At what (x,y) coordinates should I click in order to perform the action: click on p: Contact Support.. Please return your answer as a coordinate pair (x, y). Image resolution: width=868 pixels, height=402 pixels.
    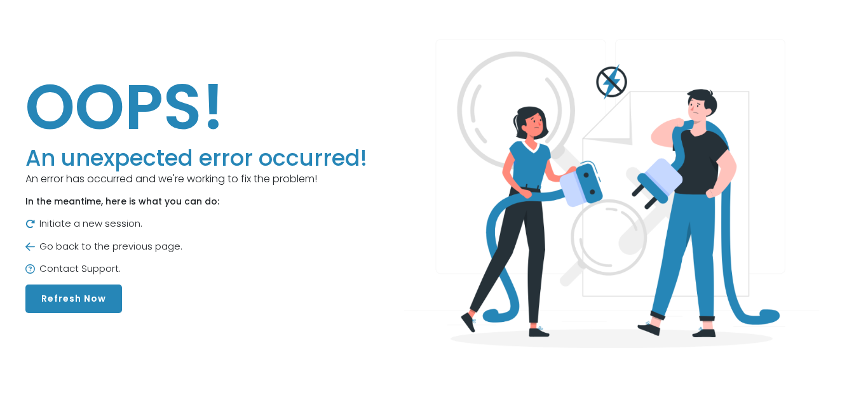
    Looking at the image, I should click on (197, 269).